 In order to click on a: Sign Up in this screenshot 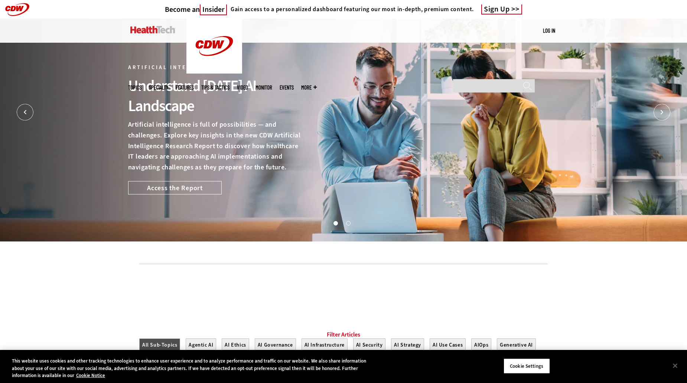, I will do `click(502, 9)`.